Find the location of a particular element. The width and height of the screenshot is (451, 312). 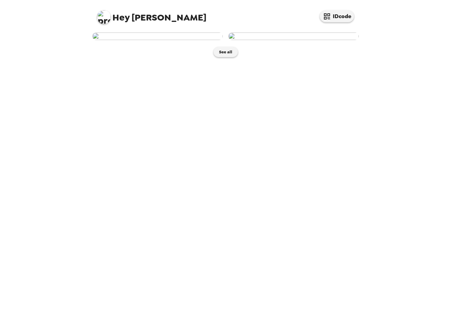

button: IDcode is located at coordinates (337, 16).